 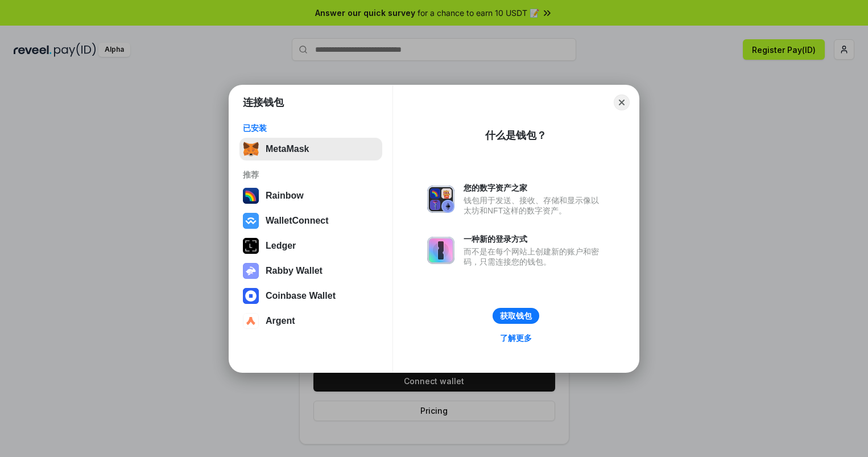 I want to click on button: MetaMask, so click(x=310, y=149).